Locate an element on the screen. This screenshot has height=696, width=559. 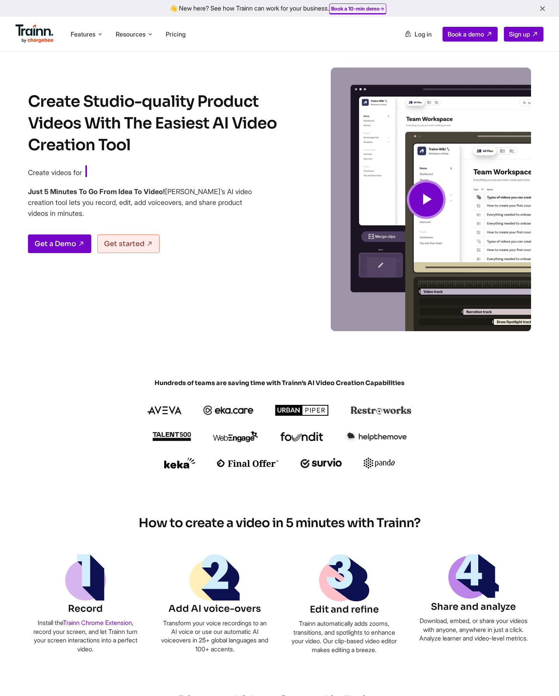
span: Create videos for is located at coordinates (55, 172).